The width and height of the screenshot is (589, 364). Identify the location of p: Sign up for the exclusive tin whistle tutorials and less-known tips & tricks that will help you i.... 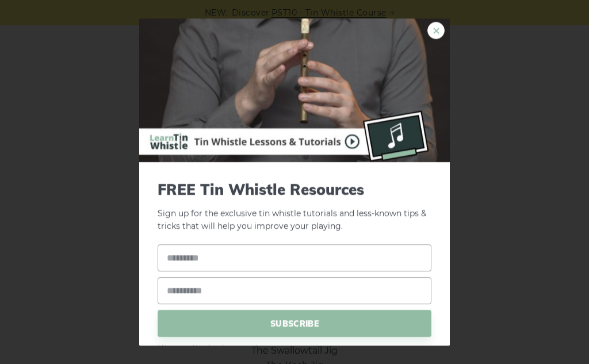
(294, 207).